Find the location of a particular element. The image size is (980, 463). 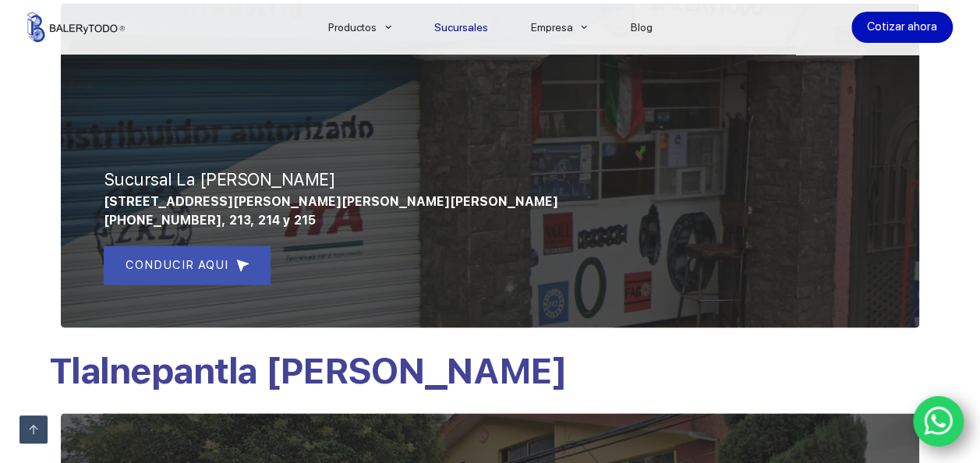

a: Ir arriba is located at coordinates (34, 429).